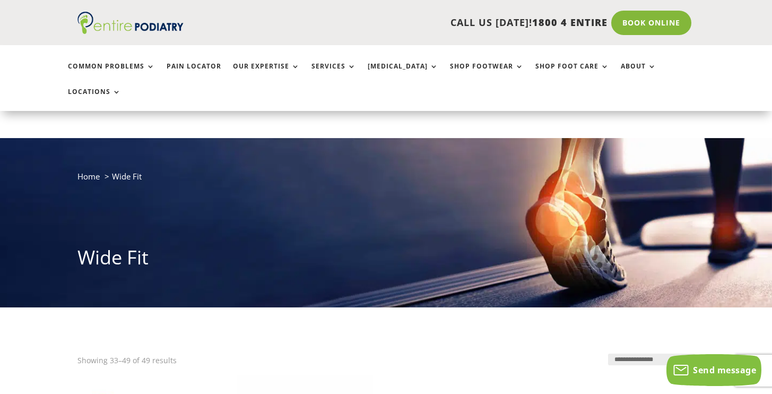 The image size is (772, 394). What do you see at coordinates (572, 74) in the screenshot?
I see `a: Shop Foot Care` at bounding box center [572, 74].